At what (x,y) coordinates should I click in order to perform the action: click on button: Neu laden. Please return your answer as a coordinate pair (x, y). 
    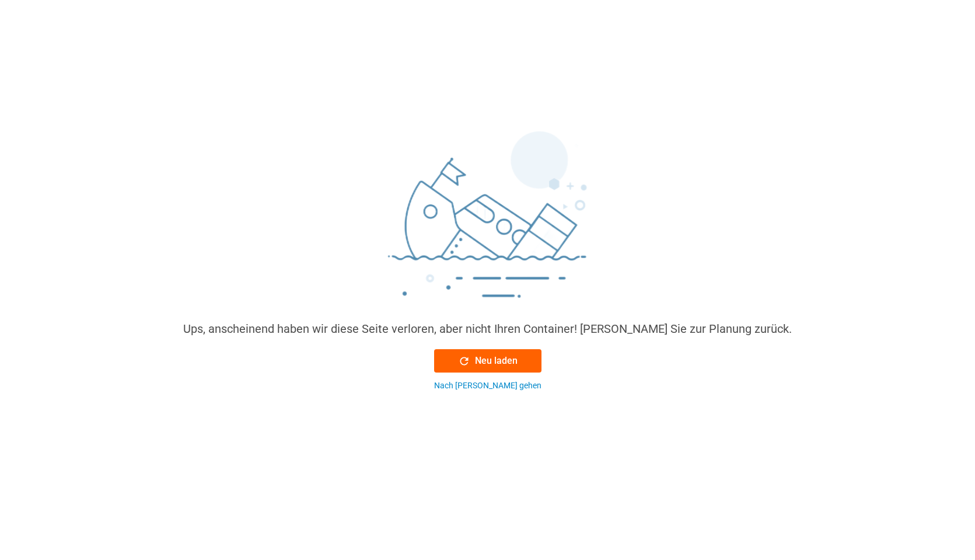
    Looking at the image, I should click on (488, 360).